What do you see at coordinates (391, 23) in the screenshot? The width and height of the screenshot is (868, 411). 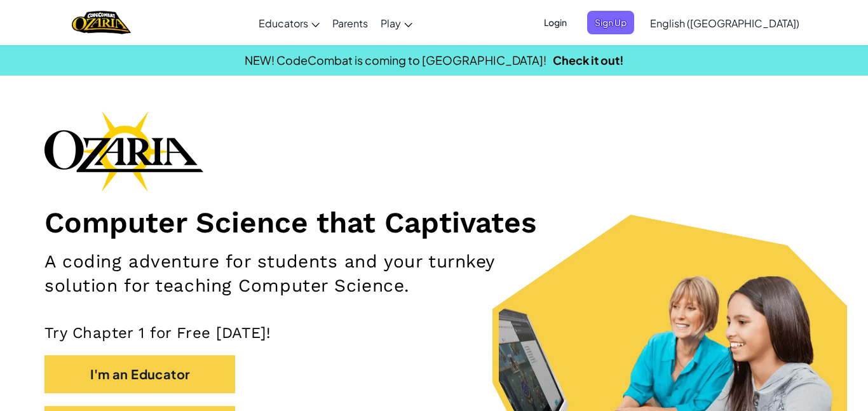 I see `span: Play` at bounding box center [391, 23].